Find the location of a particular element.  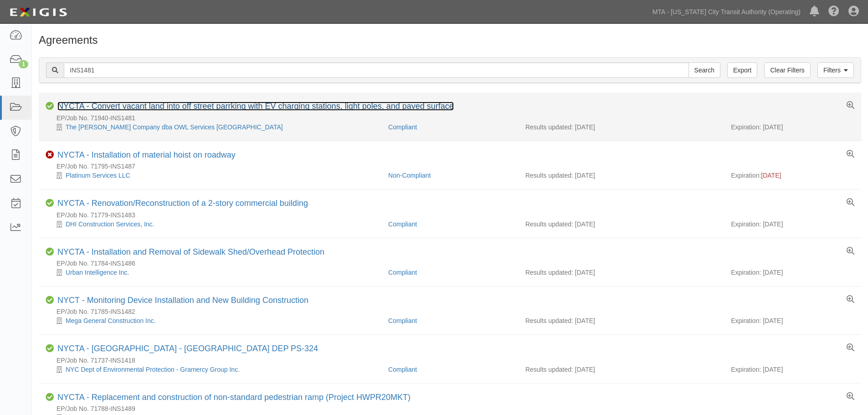

a: NYCTA - Renovation/Reconstruction of a 2-story commercial building is located at coordinates (182, 203).